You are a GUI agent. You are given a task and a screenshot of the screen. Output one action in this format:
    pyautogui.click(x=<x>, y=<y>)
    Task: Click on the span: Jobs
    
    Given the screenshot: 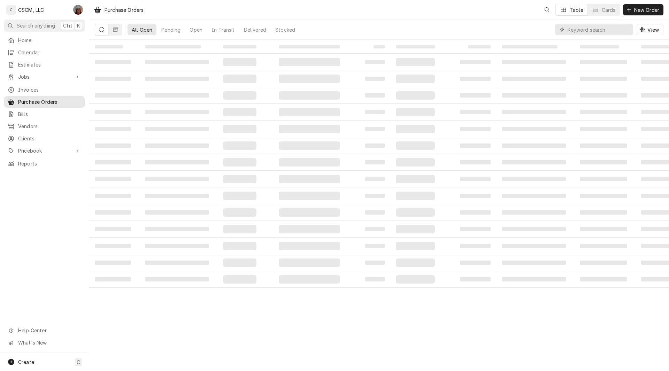 What is the action you would take?
    pyautogui.click(x=44, y=77)
    